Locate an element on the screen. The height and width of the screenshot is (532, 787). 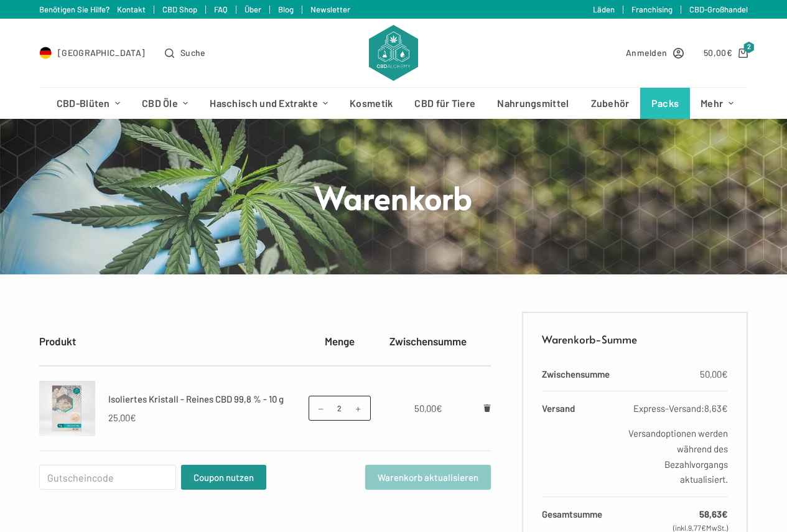
img: CBD Alchemy is located at coordinates (393, 53).